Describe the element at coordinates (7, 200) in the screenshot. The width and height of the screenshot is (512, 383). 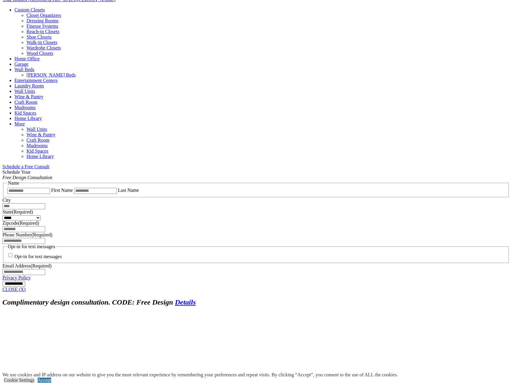
I see `label: City` at that location.